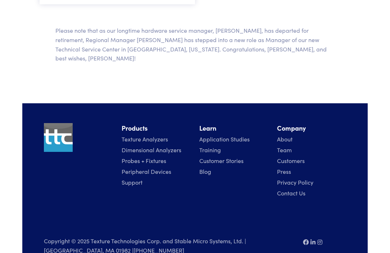  I want to click on li: Company, so click(312, 128).